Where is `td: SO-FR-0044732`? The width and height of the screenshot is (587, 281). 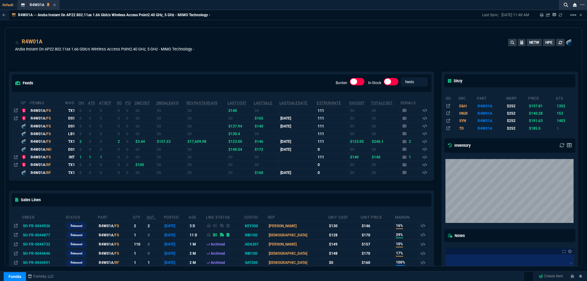
td: SO-FR-0044732 is located at coordinates (43, 244).